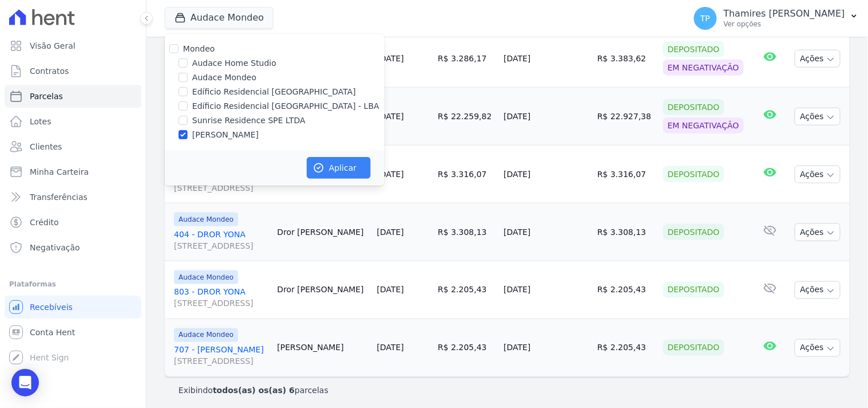 This screenshot has height=408, width=868. What do you see at coordinates (225, 77) in the screenshot?
I see `label: Audace Mondeo` at bounding box center [225, 77].